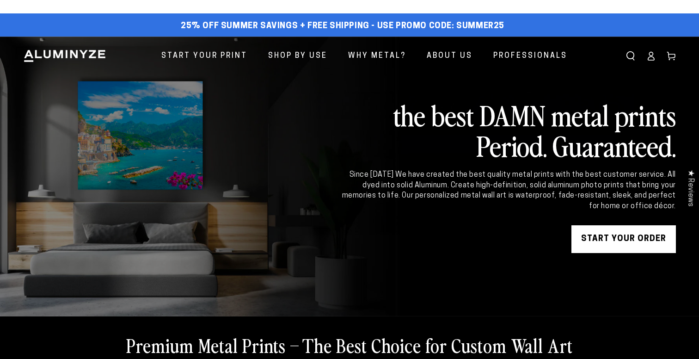 The width and height of the screenshot is (699, 359). What do you see at coordinates (204, 56) in the screenshot?
I see `span: Start Your Print` at bounding box center [204, 56].